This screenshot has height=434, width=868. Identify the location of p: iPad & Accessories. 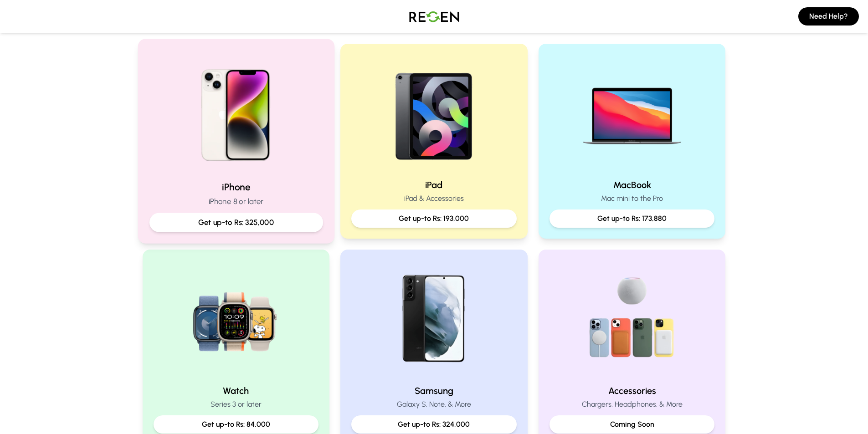
(434, 198).